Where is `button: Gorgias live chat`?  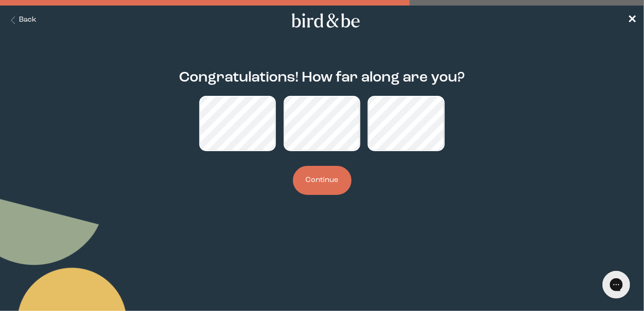 button: Gorgias live chat is located at coordinates (18, 17).